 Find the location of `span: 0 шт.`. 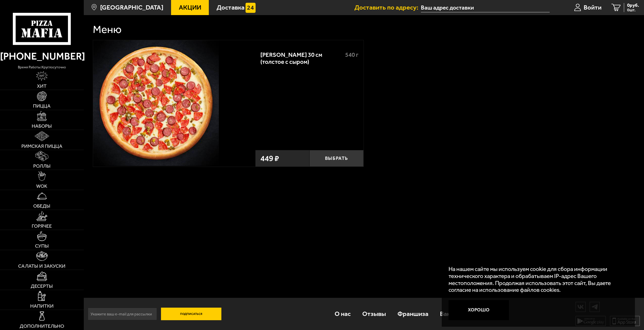

span: 0 шт. is located at coordinates (633, 10).